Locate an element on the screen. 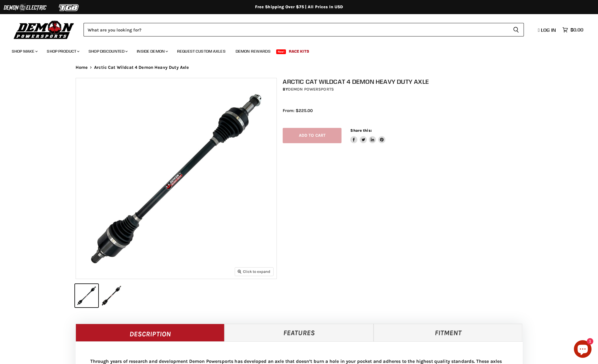 The image size is (598, 364). div: by is located at coordinates (405, 89).